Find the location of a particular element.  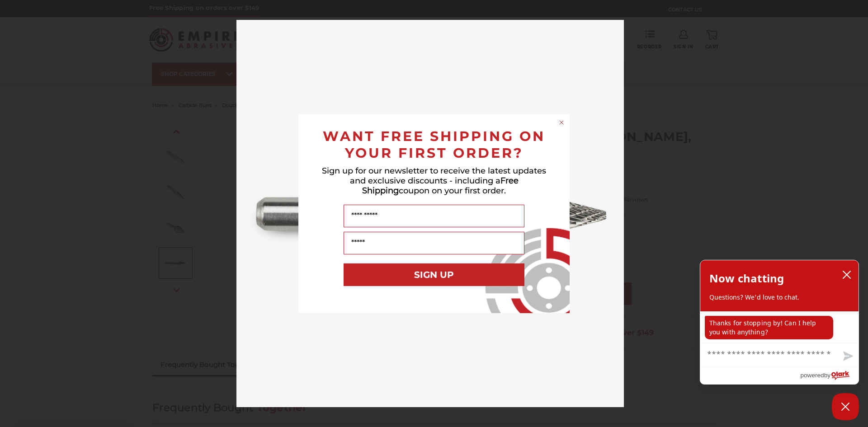

button: Close dialog is located at coordinates (561, 122).